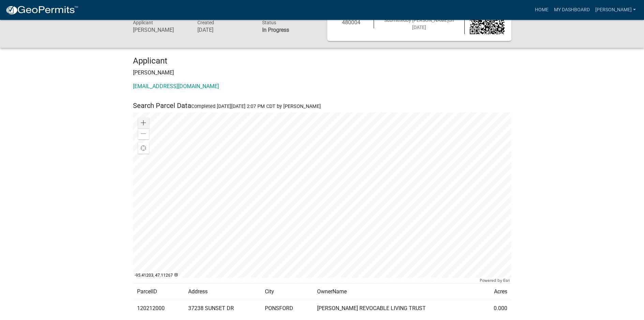  I want to click on td: Acres, so click(495, 291).